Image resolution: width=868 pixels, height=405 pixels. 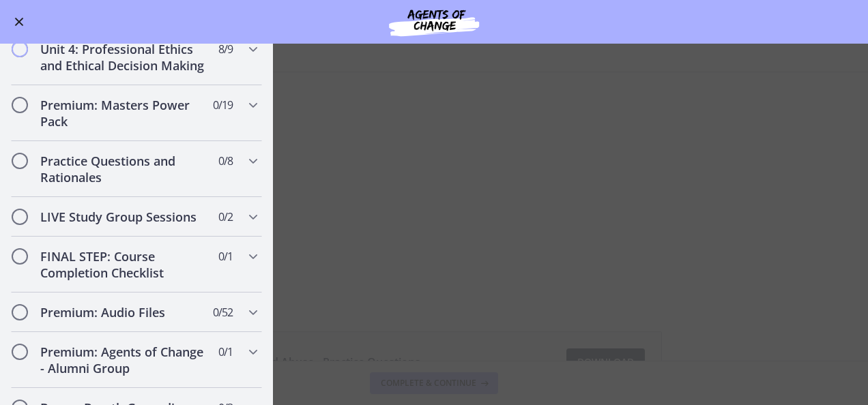 What do you see at coordinates (123, 360) in the screenshot?
I see `h2: Premium: Agents of Change - Alumni Group` at bounding box center [123, 360].